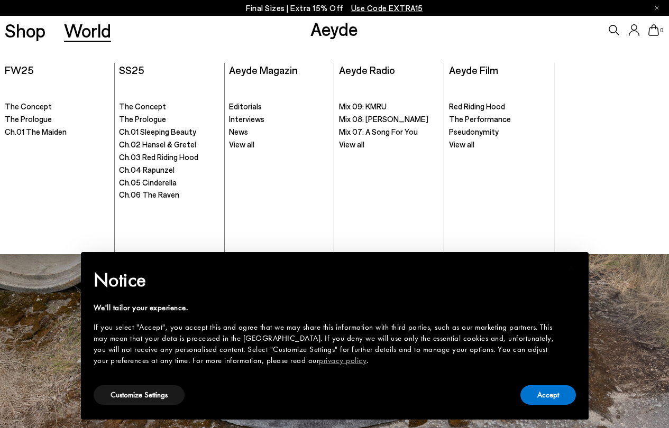  I want to click on span: Ch.02 Hansel & Gretel, so click(158, 144).